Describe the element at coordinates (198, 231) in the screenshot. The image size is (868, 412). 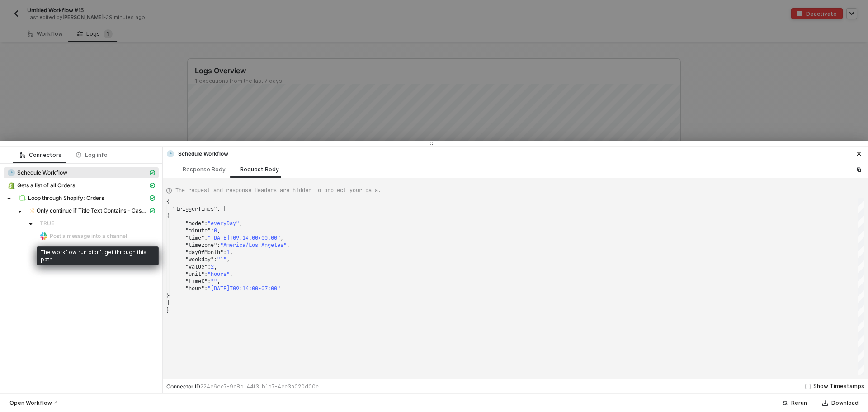
I see `span: "minute"` at that location.